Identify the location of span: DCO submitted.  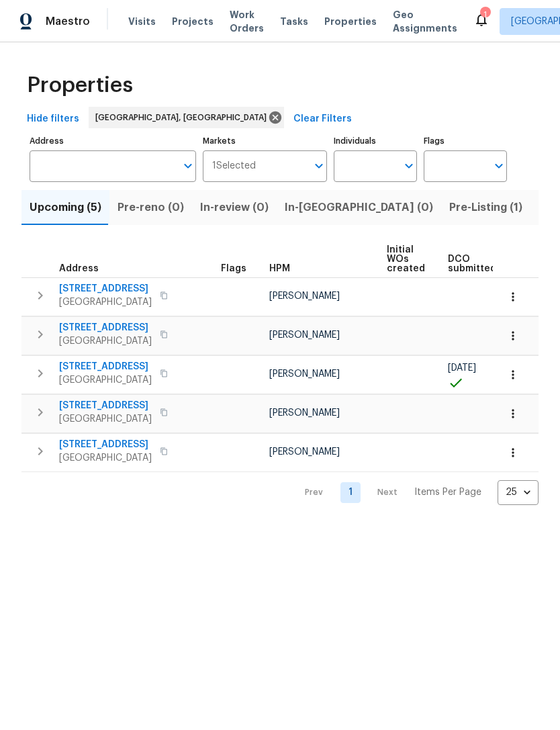
(472, 264).